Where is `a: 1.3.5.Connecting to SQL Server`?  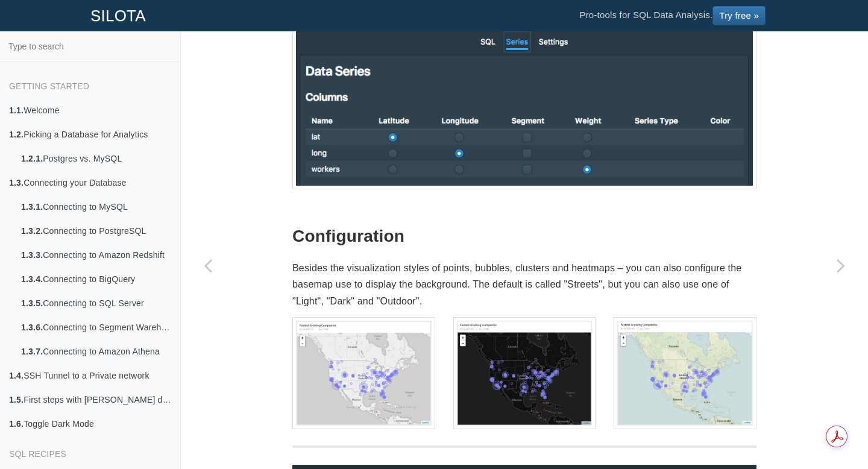
a: 1.3.5.Connecting to SQL Server is located at coordinates (96, 304).